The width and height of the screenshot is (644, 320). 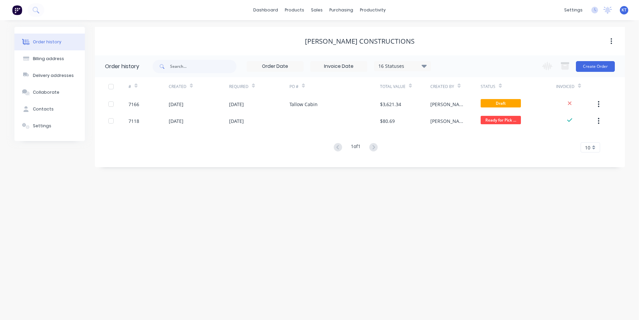 What do you see at coordinates (43, 109) in the screenshot?
I see `div: Contacts` at bounding box center [43, 109].